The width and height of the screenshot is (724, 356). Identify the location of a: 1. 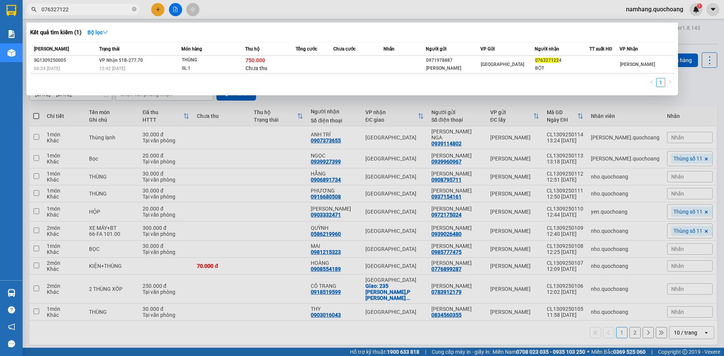
(661, 83).